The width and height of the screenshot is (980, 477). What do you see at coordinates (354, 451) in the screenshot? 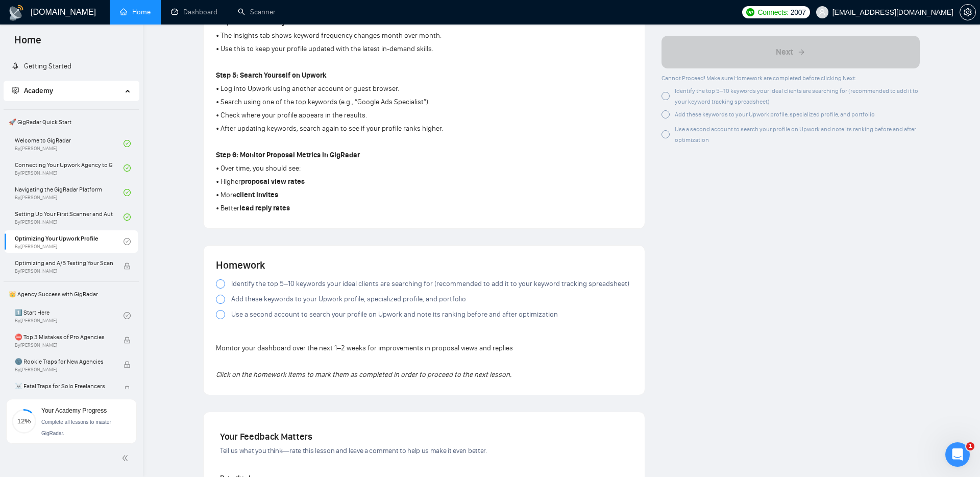
I see `span: Tell us what you think—rate this lesson and leave a comment to help us make it even better.` at bounding box center [354, 451].